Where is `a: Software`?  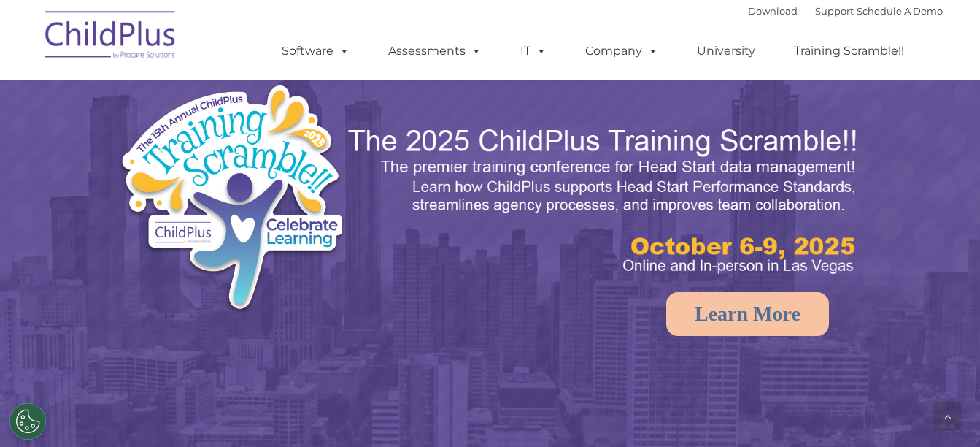
a: Software is located at coordinates (315, 51).